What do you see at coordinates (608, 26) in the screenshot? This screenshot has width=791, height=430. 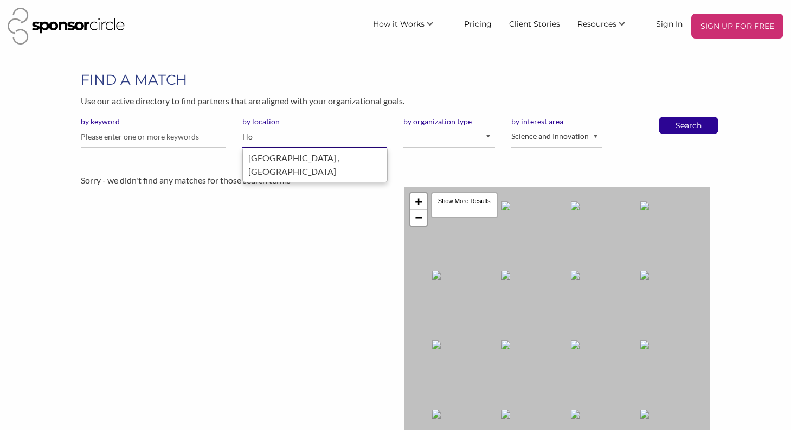 I see `li: Resources` at bounding box center [608, 26].